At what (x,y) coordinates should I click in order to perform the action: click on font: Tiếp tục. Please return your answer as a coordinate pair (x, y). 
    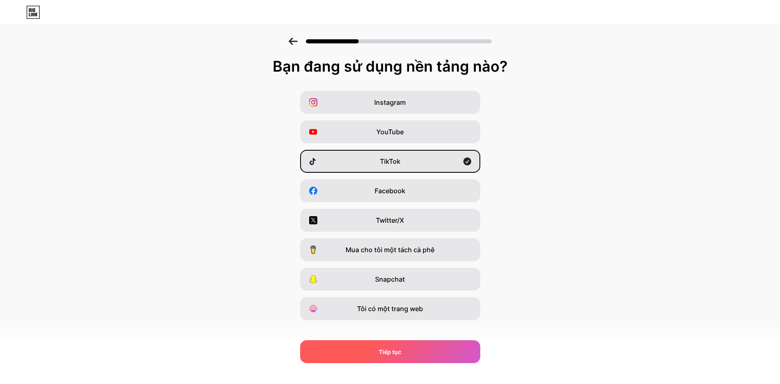
    Looking at the image, I should click on (390, 352).